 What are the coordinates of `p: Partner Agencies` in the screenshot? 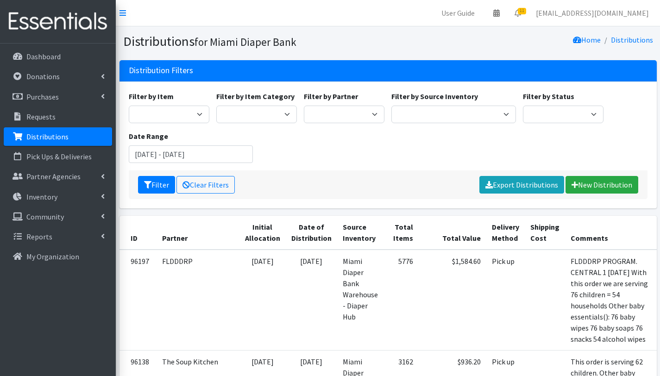 It's located at (53, 177).